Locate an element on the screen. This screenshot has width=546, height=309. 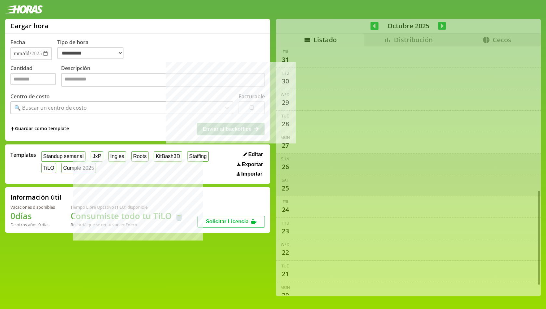
span: Importar is located at coordinates (252, 174).